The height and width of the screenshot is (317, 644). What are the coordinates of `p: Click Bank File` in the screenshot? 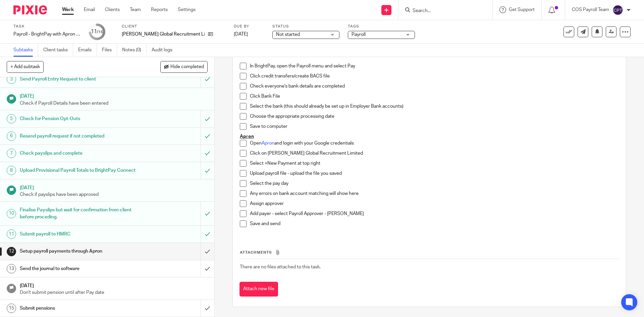 It's located at (434, 96).